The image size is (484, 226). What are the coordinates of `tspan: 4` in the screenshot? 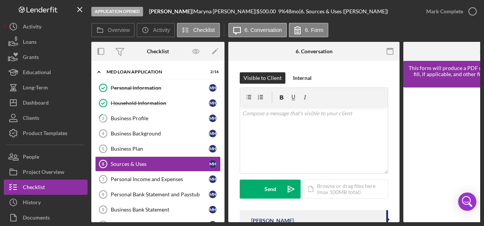 It's located at (103, 134).